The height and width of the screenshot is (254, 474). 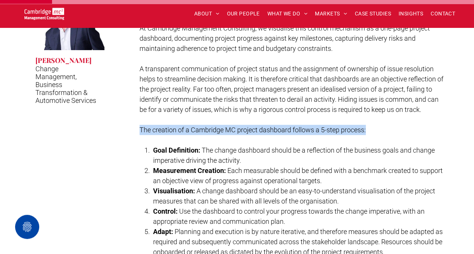 I want to click on span: The creation of a Cambridge MC project dashboard follows a 5-step process:, so click(x=252, y=130).